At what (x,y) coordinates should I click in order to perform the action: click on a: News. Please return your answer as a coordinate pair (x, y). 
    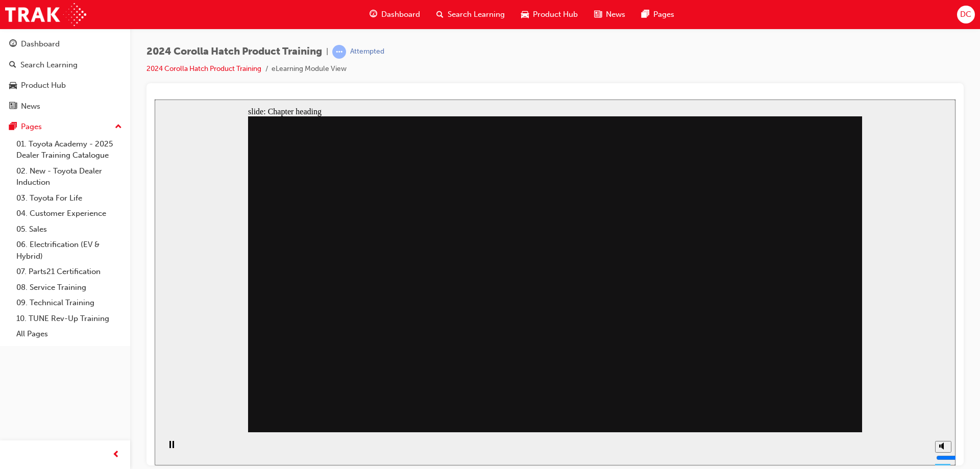
    Looking at the image, I should click on (64, 106).